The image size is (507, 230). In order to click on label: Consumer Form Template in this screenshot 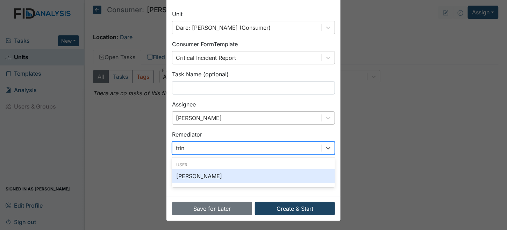, I will do `click(205, 44)`.